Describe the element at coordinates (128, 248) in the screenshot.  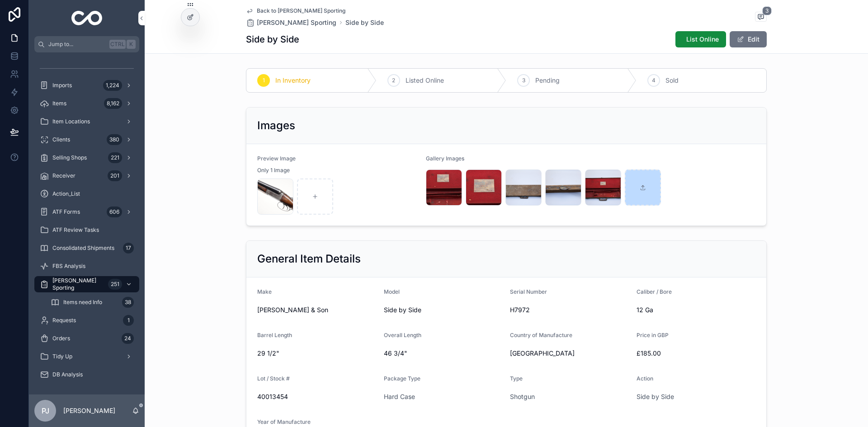
I see `div: 17` at that location.